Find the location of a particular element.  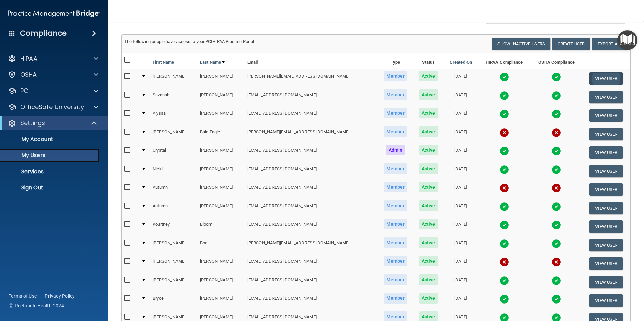

a: First Name is located at coordinates (163, 62).